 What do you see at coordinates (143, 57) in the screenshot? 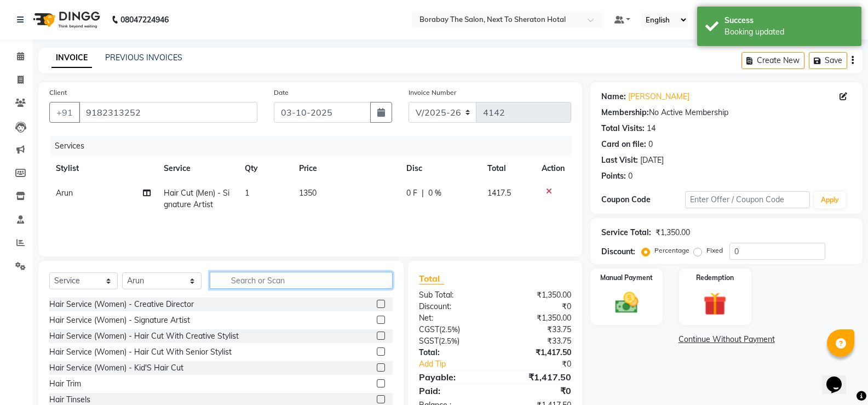
I see `a: PREVIOUS INVOICES` at bounding box center [143, 57].